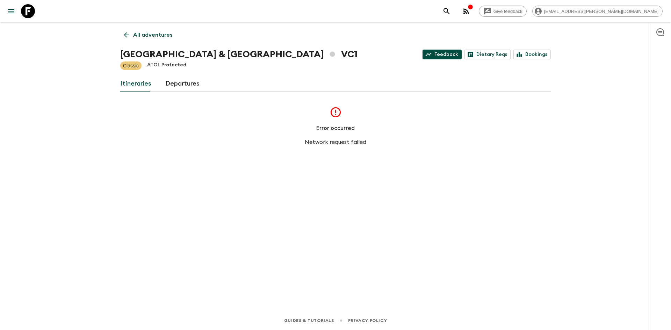  What do you see at coordinates (167, 66) in the screenshot?
I see `p: ATOL Protected` at bounding box center [167, 66].